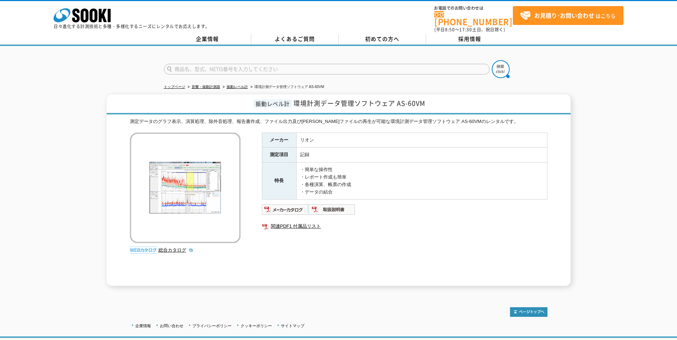  I want to click on img: btn_search.png, so click(501, 69).